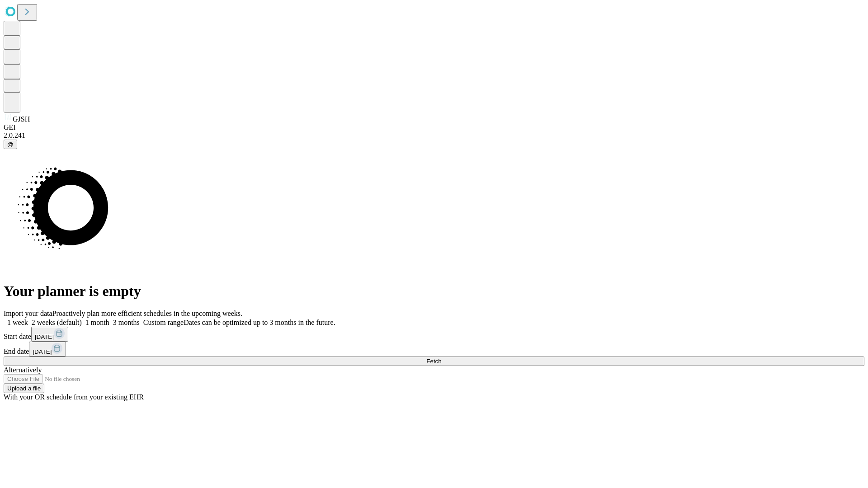  What do you see at coordinates (163, 322) in the screenshot?
I see `span: Custom range` at bounding box center [163, 322].